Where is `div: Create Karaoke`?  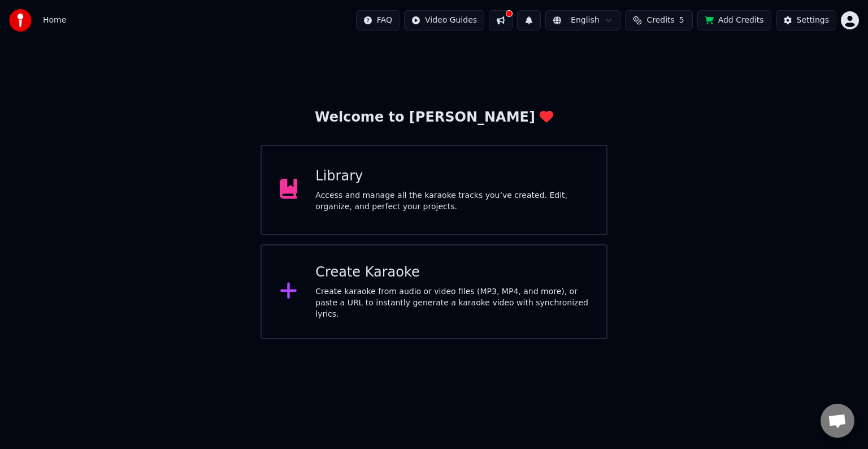
div: Create Karaoke is located at coordinates (451, 273).